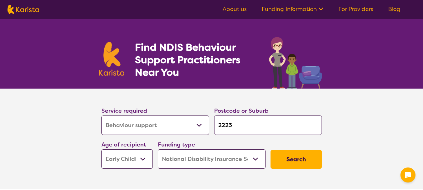 The width and height of the screenshot is (423, 190). I want to click on label: Funding type, so click(176, 145).